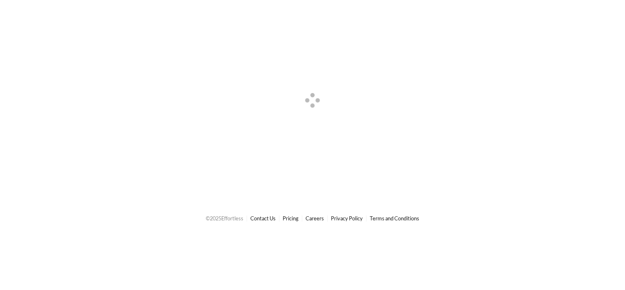 This screenshot has height=290, width=625. What do you see at coordinates (347, 218) in the screenshot?
I see `a: Privacy Policy` at bounding box center [347, 218].